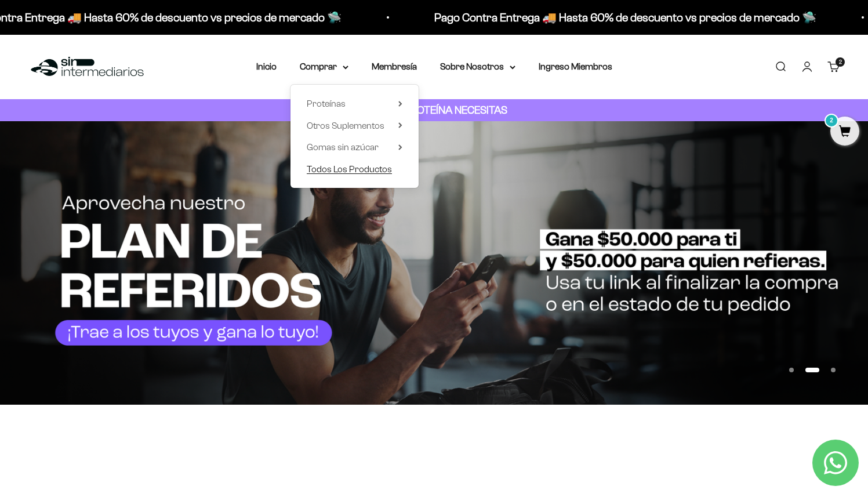 The width and height of the screenshot is (868, 497). What do you see at coordinates (845, 132) in the screenshot?
I see `a: 2` at bounding box center [845, 132].